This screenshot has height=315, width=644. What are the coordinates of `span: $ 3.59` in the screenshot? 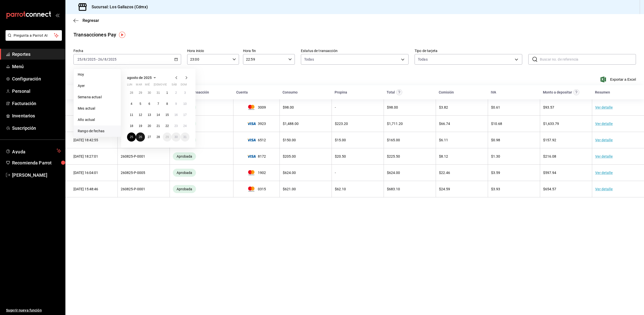 It's located at (496, 173).